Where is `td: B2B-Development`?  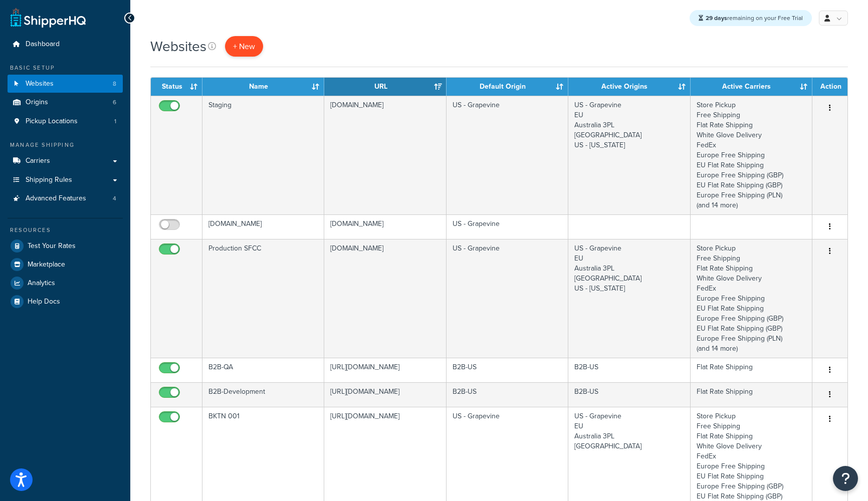 td: B2B-Development is located at coordinates (263, 394).